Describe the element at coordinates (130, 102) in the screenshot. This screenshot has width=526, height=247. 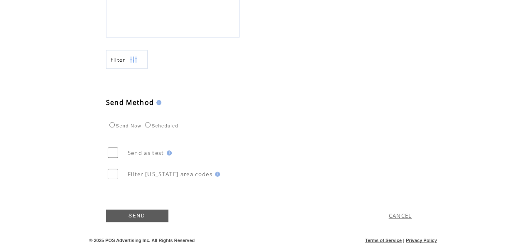
I see `span: Send Method` at that location.